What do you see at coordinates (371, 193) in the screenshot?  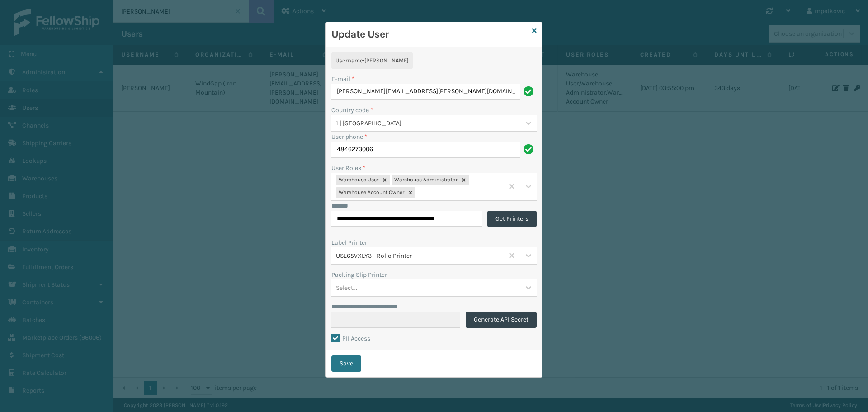 I see `div: Warehouse Account Owner` at bounding box center [371, 193].